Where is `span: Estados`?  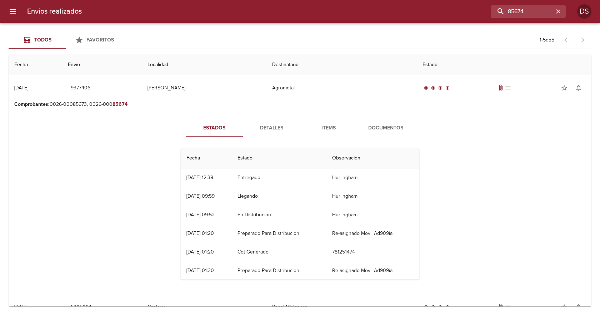 span: Estados is located at coordinates (214, 128).